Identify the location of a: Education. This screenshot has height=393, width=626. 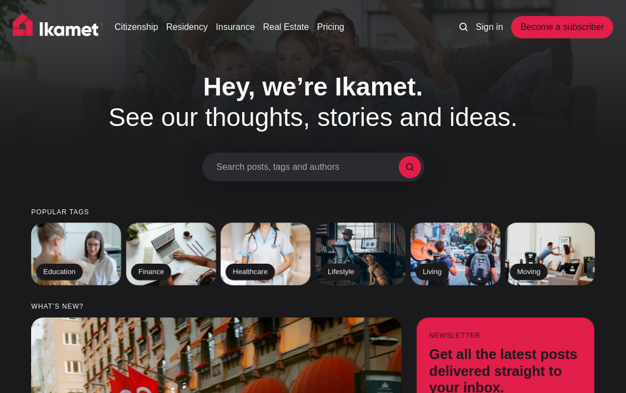
(76, 254).